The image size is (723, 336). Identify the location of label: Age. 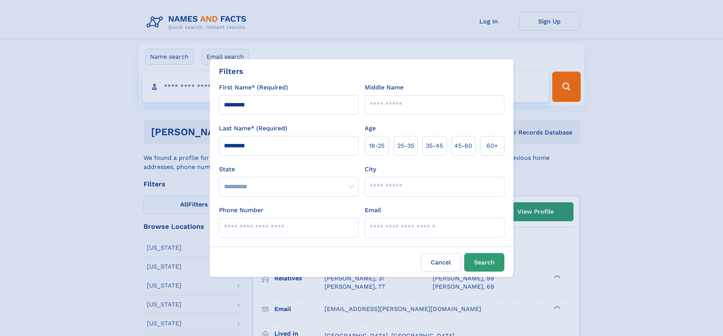
(370, 129).